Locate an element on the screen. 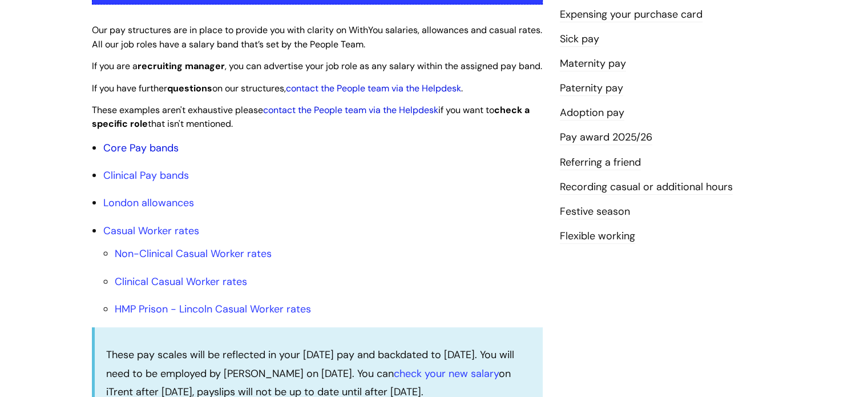  a: check your new salary is located at coordinates (446, 374).